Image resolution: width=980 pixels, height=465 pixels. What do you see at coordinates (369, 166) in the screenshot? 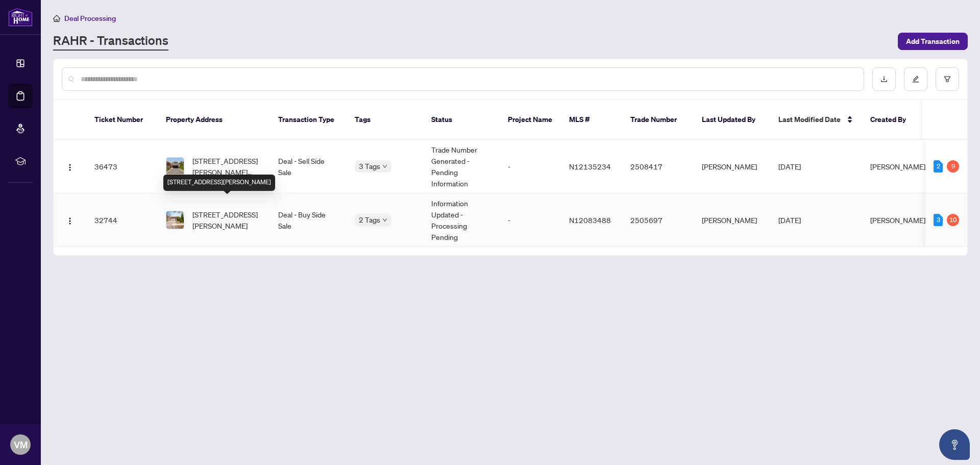
I see `span: 3 Tags` at bounding box center [369, 166].